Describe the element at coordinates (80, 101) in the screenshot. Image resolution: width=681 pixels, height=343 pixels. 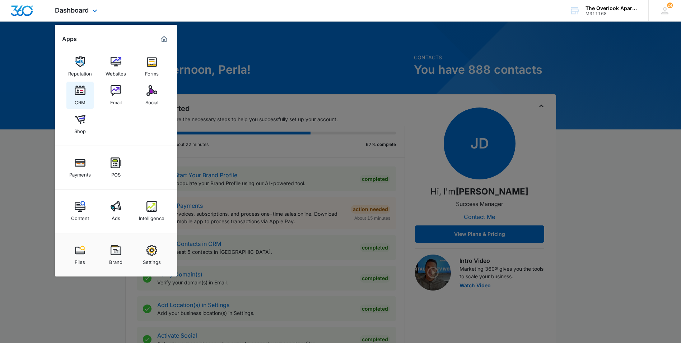
I see `div: CRM` at that location.